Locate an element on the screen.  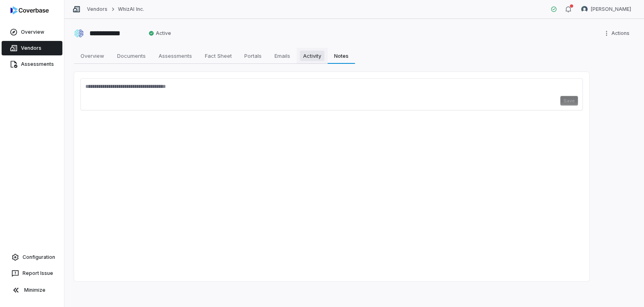
span: Emails is located at coordinates (282, 56).